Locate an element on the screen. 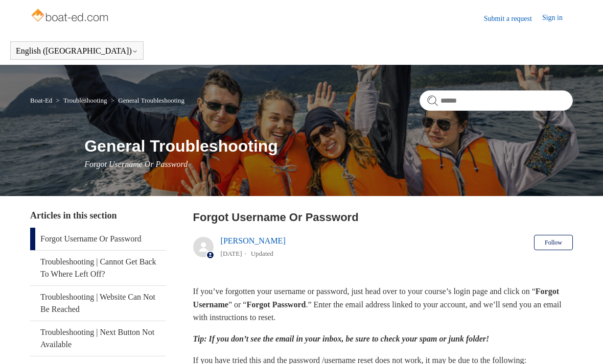  h2: Forgot Username Or Password is located at coordinates (383, 217).